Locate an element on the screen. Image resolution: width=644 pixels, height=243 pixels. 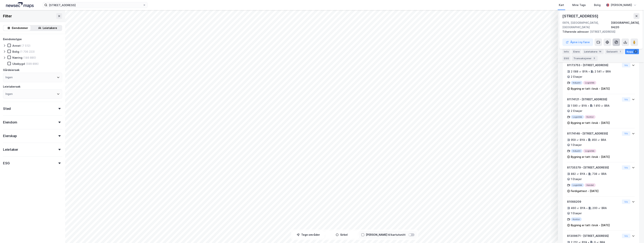
div: 1 is located at coordinates (620, 51).